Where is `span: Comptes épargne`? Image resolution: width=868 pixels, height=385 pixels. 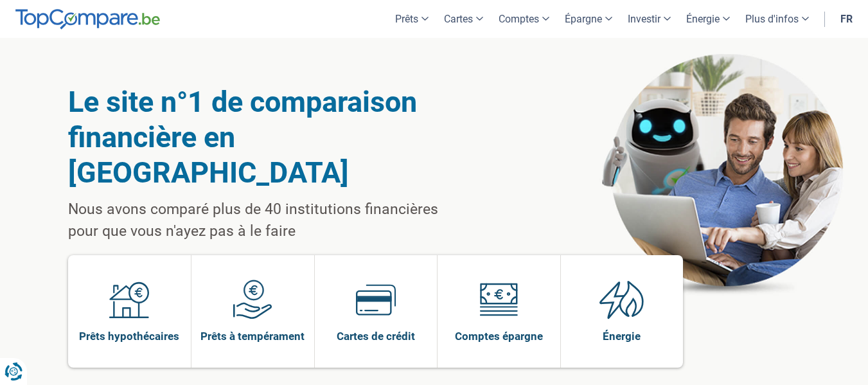 span: Comptes épargne is located at coordinates (498, 336).